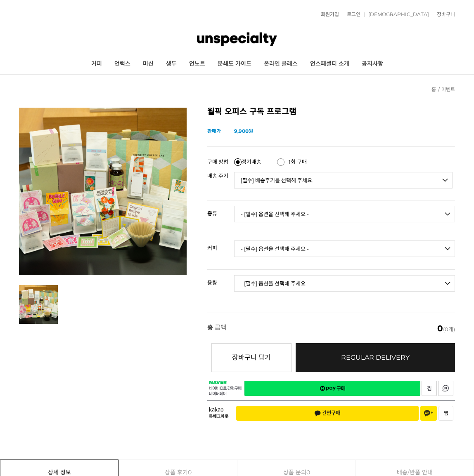 The image size is (474, 476). I want to click on a: 분쇄도 가이드, so click(234, 64).